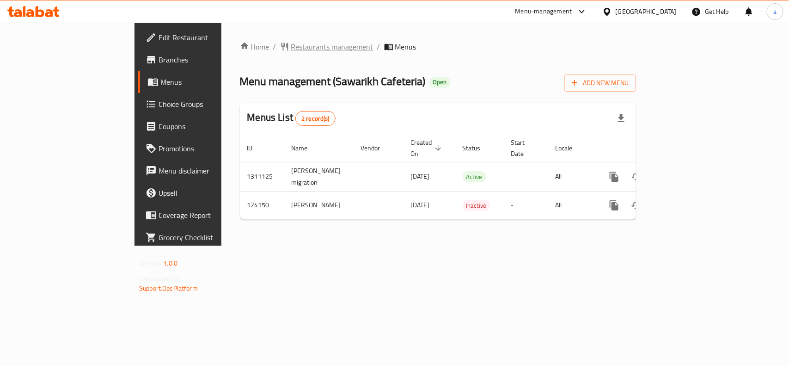  I want to click on span: Version:, so click(150, 263).